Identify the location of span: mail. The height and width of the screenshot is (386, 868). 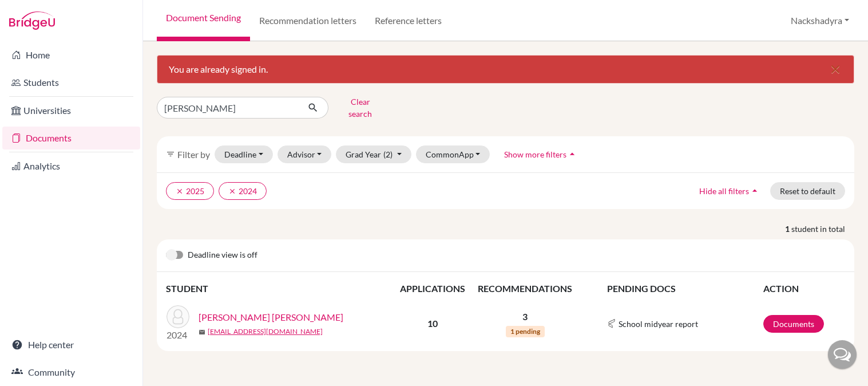
(202, 332).